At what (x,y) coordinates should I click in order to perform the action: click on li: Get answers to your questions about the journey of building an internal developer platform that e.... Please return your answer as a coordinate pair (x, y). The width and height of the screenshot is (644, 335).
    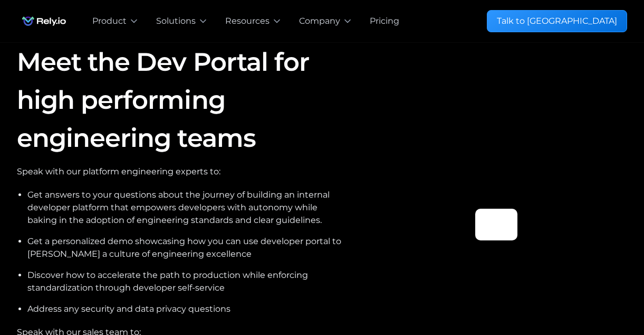
    Looking at the image, I should click on (186, 207).